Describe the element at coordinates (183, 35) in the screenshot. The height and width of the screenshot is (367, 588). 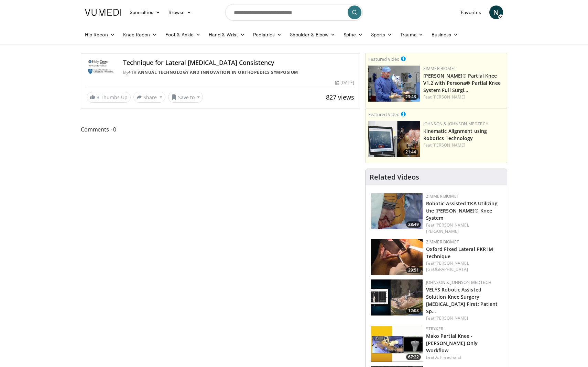
I see `a: Foot & Ankle` at that location.